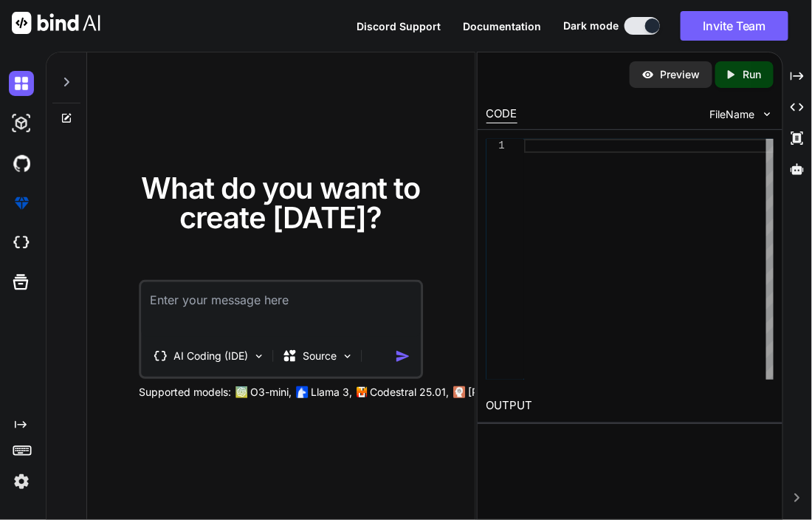 This screenshot has height=520, width=812. Describe the element at coordinates (320, 356) in the screenshot. I see `p: Source` at that location.